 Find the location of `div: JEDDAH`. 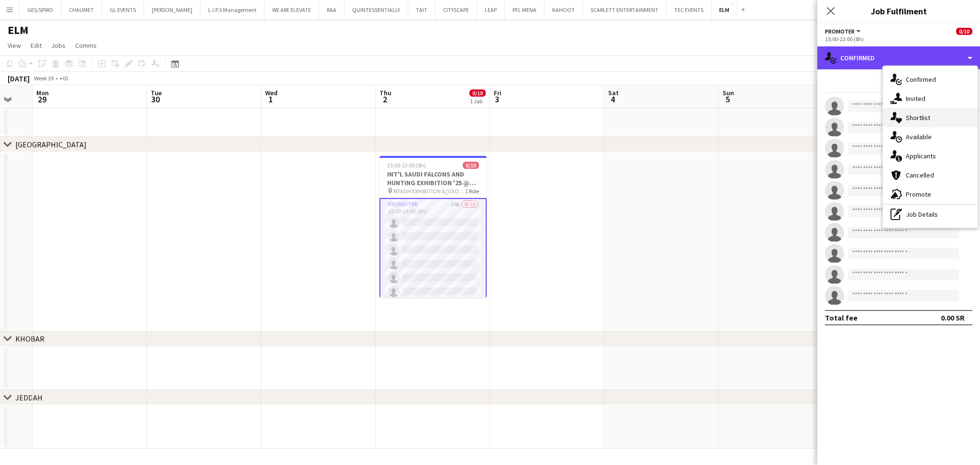

div: JEDDAH is located at coordinates (29, 397).